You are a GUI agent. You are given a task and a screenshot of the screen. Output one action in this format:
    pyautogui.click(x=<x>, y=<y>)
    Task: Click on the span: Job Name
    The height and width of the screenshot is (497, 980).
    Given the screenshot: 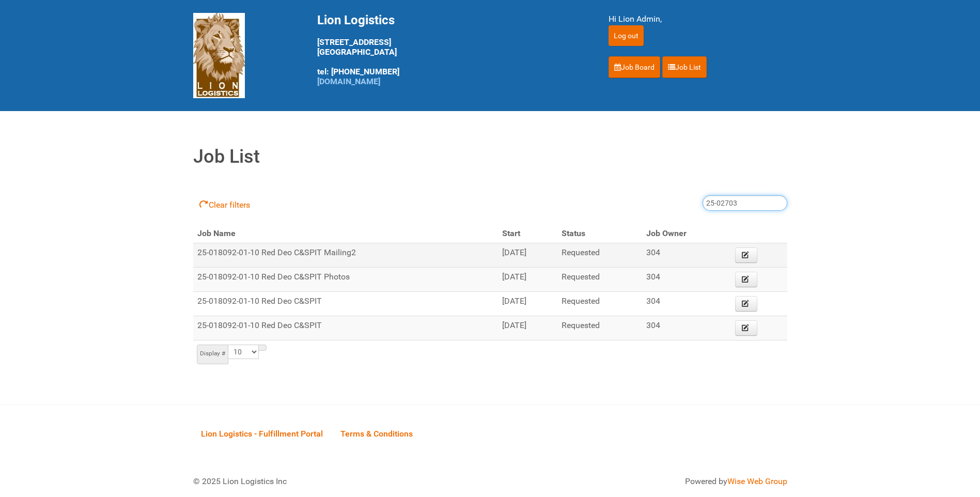 What is the action you would take?
    pyautogui.click(x=216, y=233)
    